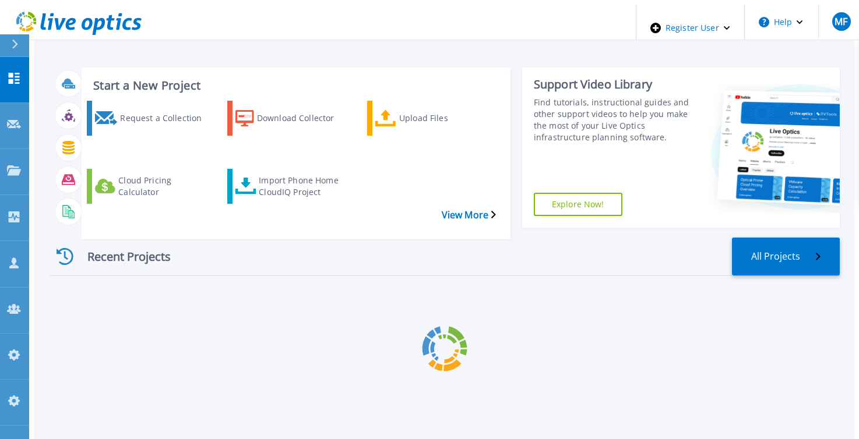 This screenshot has width=859, height=439. Describe the element at coordinates (165, 186) in the screenshot. I see `div: Cloud Pricing Calculator` at that location.